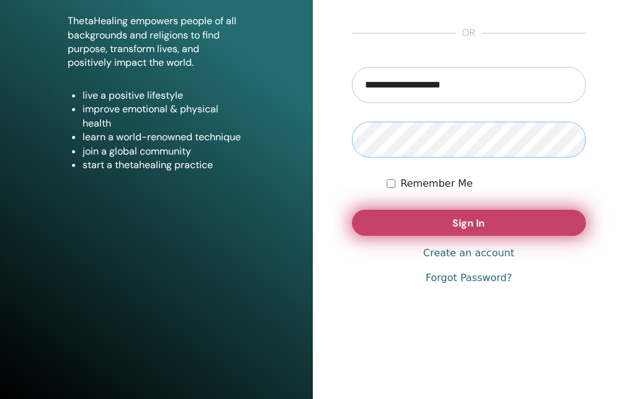 The width and height of the screenshot is (625, 399). I want to click on li: join a global community, so click(164, 152).